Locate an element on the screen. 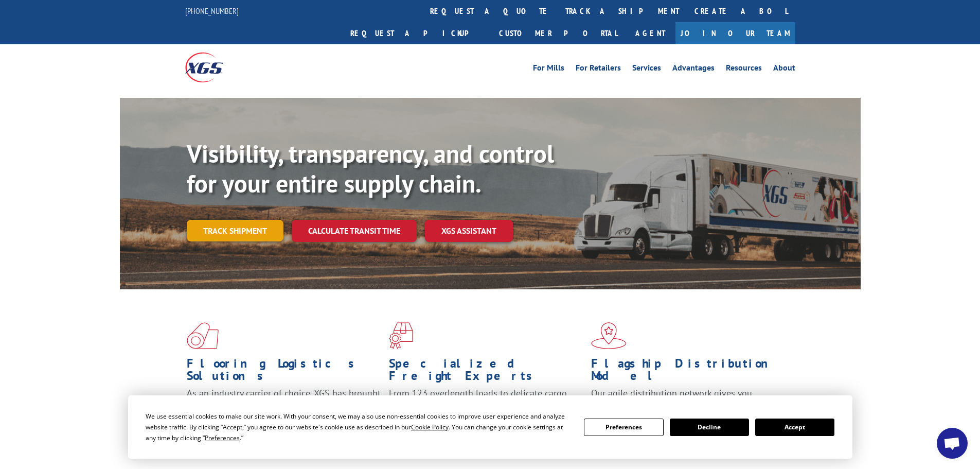 This screenshot has width=980, height=469. button: Decline is located at coordinates (709, 427).